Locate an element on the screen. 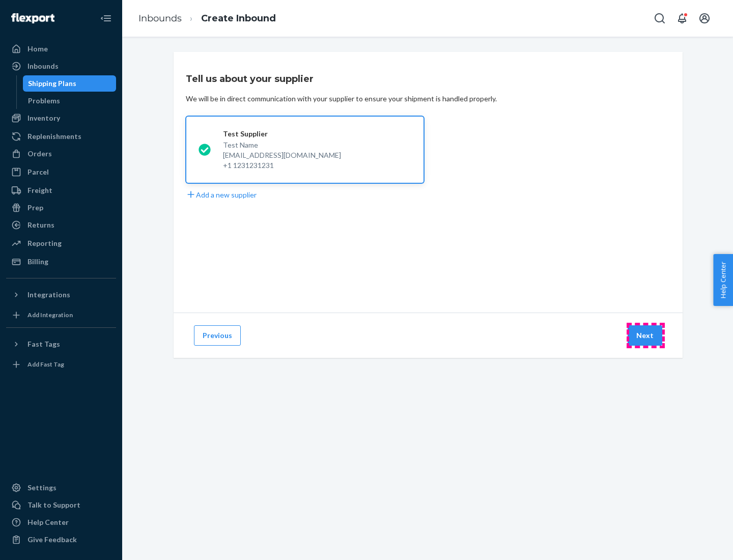  div: Returns is located at coordinates (41, 225).